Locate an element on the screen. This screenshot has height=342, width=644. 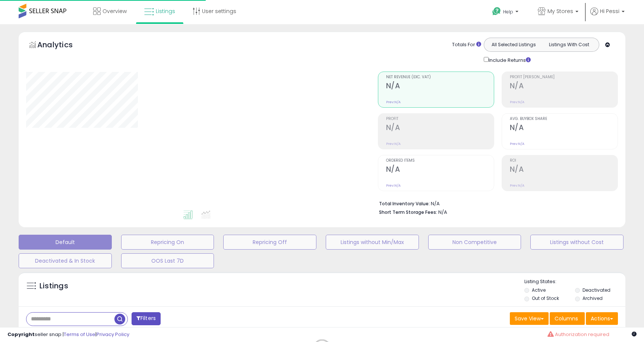
span: Hi Pessi is located at coordinates (610, 11).